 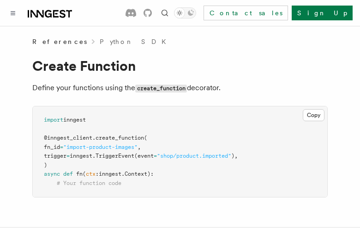 I want to click on span: async, so click(x=52, y=174).